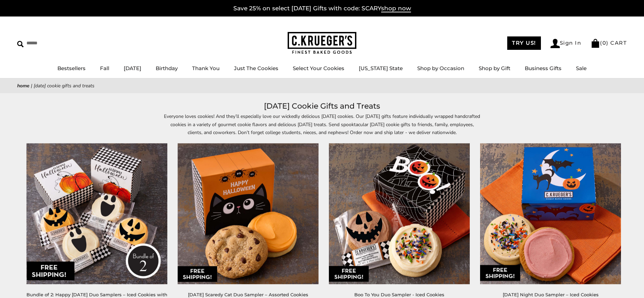  What do you see at coordinates (167, 68) in the screenshot?
I see `a: Birthday` at bounding box center [167, 68].